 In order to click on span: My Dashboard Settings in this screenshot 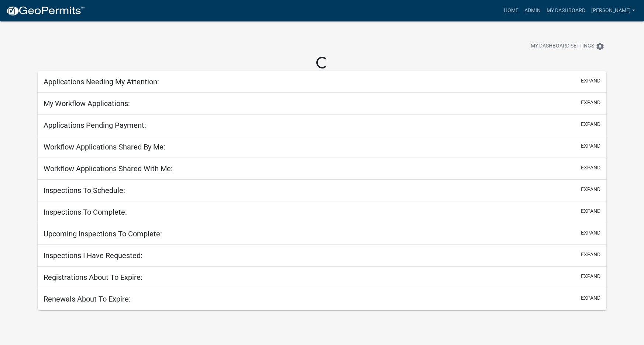, I will do `click(562, 46)`.